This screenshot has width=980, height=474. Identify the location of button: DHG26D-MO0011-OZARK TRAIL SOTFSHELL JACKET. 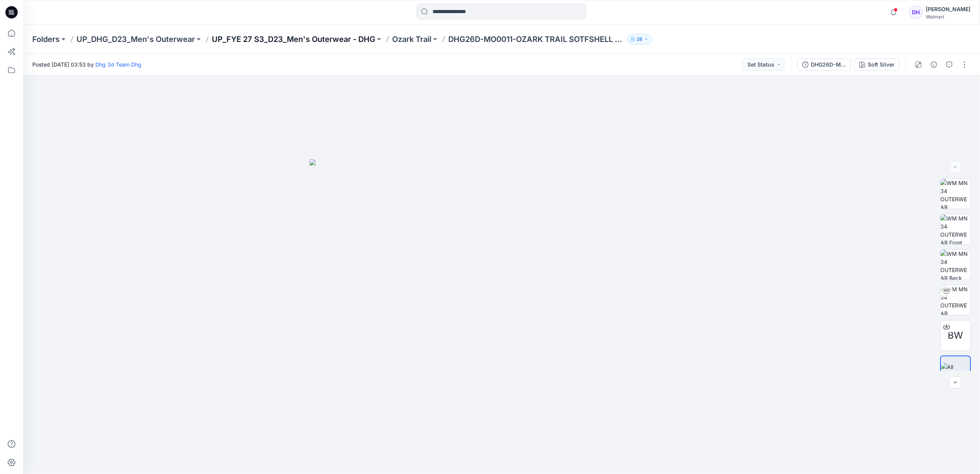
(825, 64).